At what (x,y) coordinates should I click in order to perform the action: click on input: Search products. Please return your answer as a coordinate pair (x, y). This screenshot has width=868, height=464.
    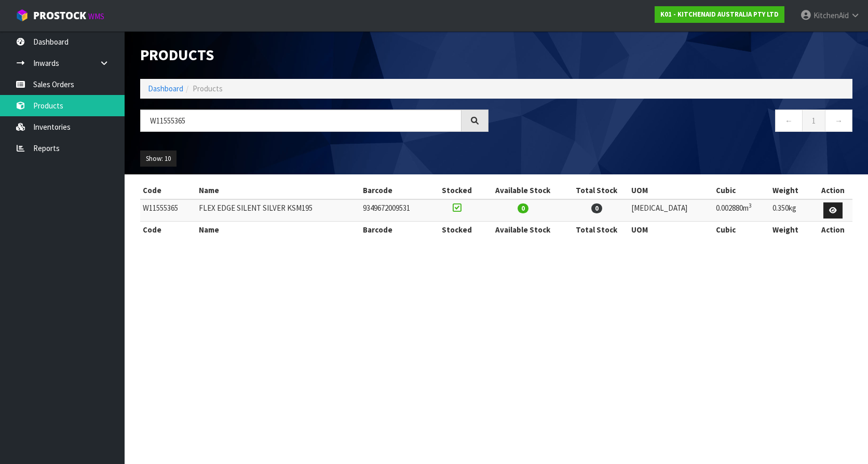
    Looking at the image, I should click on (300, 120).